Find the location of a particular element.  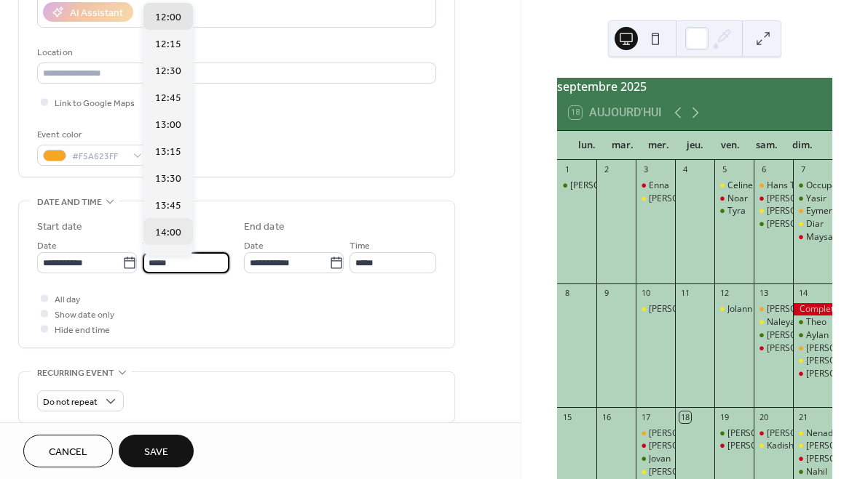

div: 8 is located at coordinates (567, 293).